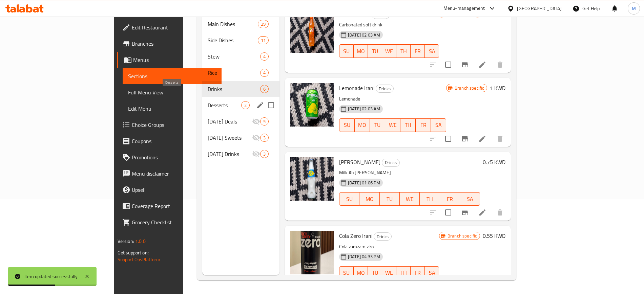  What do you see at coordinates (241, 105) in the screenshot?
I see `div: Desserts2edit` at bounding box center [241, 105].